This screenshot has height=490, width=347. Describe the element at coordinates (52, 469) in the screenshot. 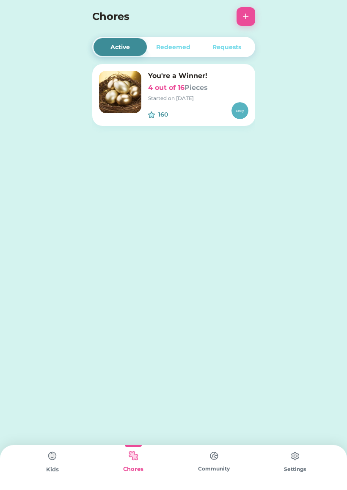

I see `div: Kids` at that location.